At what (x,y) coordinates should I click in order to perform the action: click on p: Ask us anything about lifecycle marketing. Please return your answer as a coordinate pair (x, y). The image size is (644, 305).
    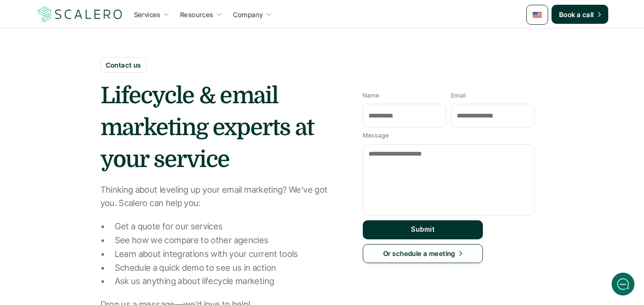
    Looking at the image, I should click on (227, 281).